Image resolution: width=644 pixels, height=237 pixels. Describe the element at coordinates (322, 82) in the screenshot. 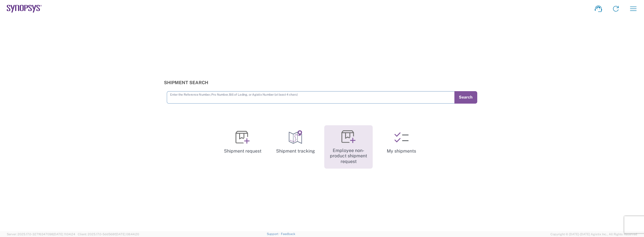

I see `h3: Shipment Search` at that location.